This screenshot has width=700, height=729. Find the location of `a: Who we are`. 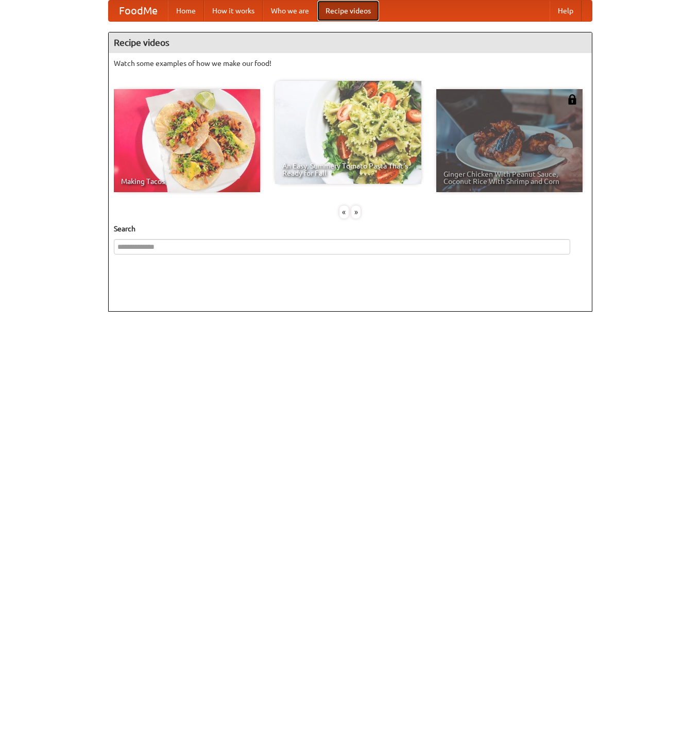

a: Who we are is located at coordinates (290, 11).